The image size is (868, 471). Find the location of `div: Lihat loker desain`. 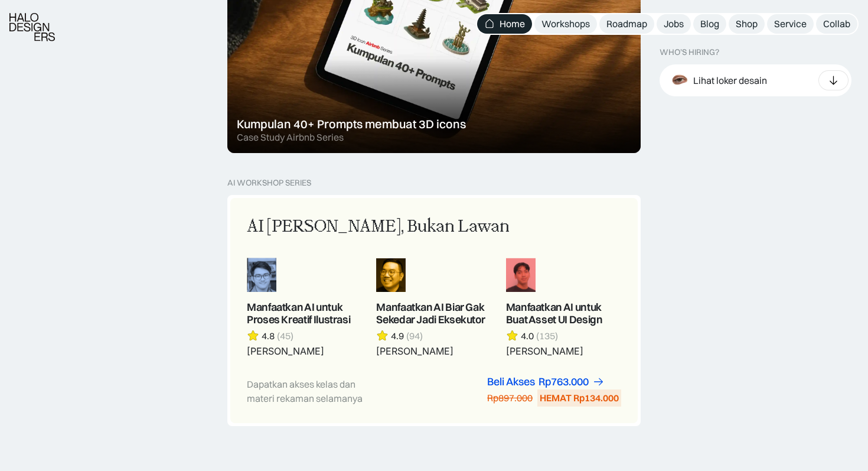

div: Lihat loker desain is located at coordinates (730, 79).